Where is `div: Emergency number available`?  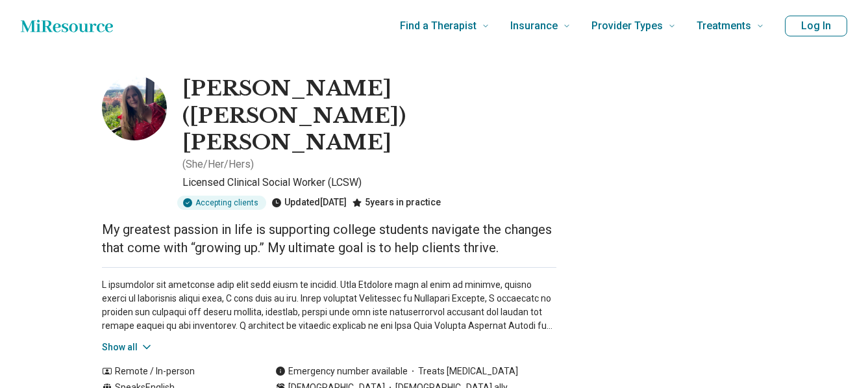 div: Emergency number available is located at coordinates (342, 371).